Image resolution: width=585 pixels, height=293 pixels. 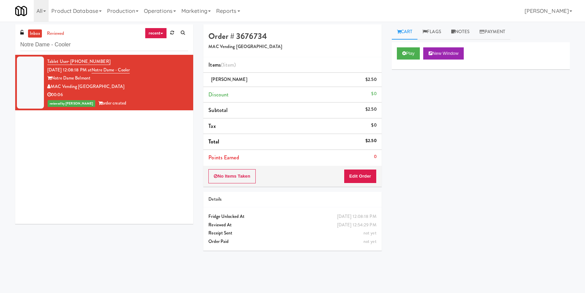 I want to click on span: Subtotal, so click(x=218, y=110).